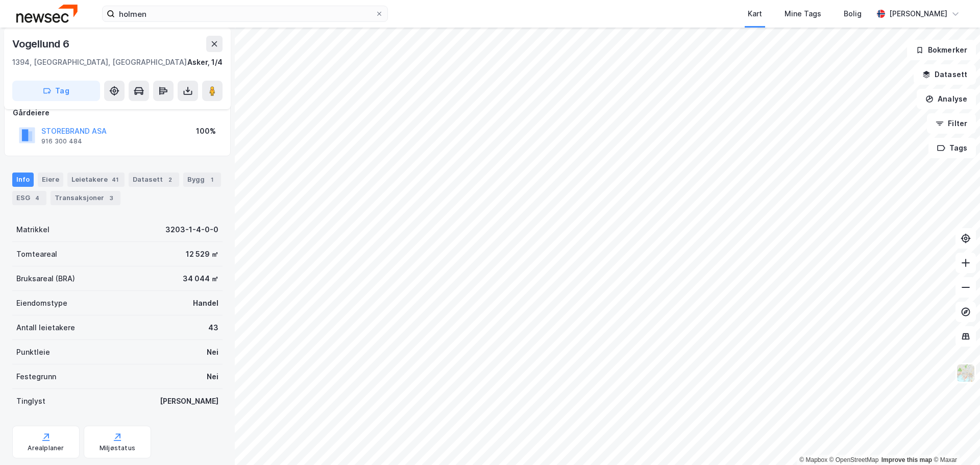  What do you see at coordinates (952, 148) in the screenshot?
I see `button: Tags` at bounding box center [952, 148].